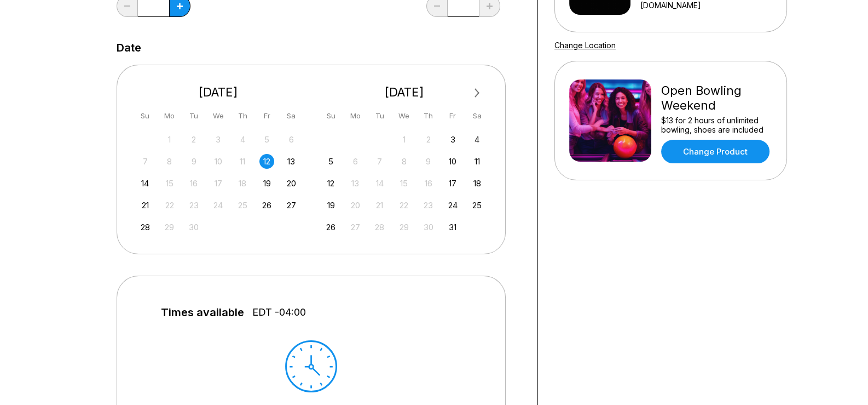 The height and width of the screenshot is (405, 868). I want to click on div: Not available Wednesday, October 15th, 2025, so click(404, 183).